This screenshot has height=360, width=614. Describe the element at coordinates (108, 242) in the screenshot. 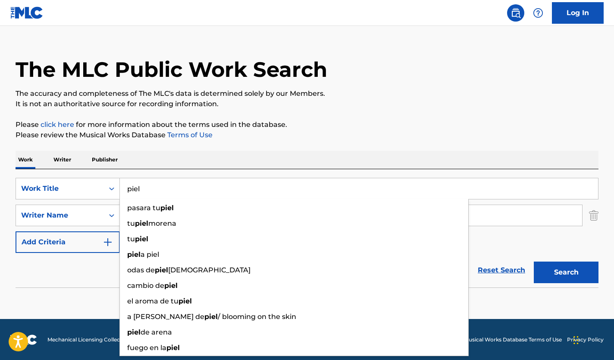

I see `img: 9d2ae6d4665cec9f34b9.svg` at that location.